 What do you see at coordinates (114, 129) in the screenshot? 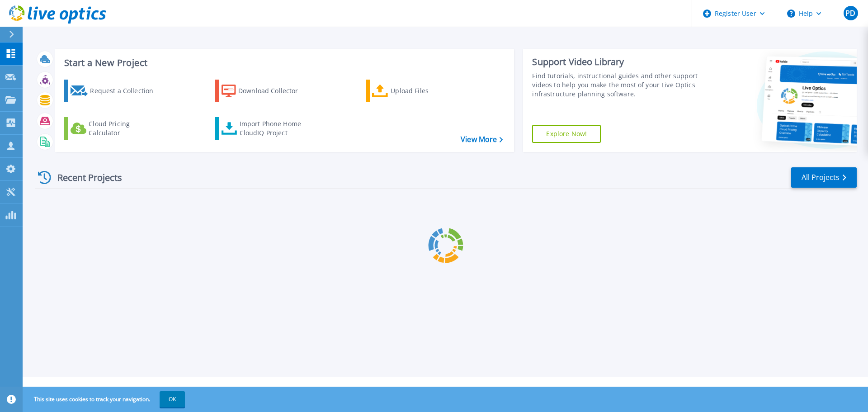
I see `a: Cloud Pricing Calculator` at bounding box center [114, 129].